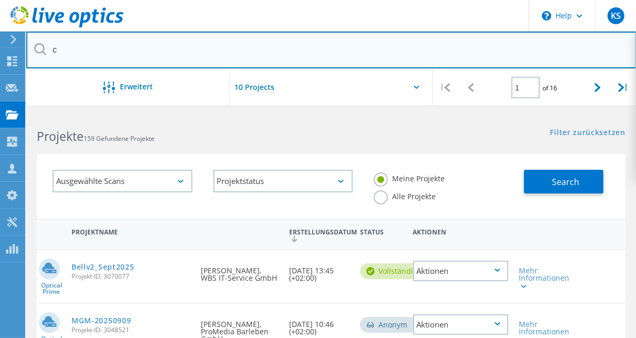 The image size is (636, 338). Describe the element at coordinates (122, 181) in the screenshot. I see `div: Ausgewählte Scans` at that location.